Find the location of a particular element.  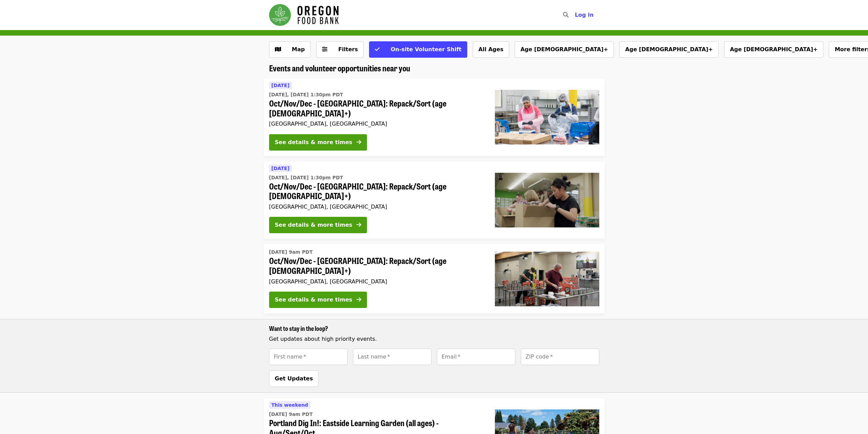

span: Want to stay in the loop? is located at coordinates (298, 328).